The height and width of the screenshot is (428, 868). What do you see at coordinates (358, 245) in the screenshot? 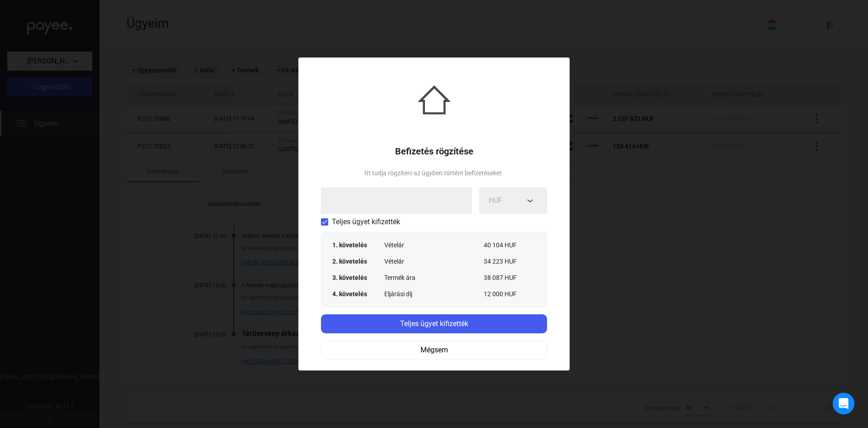
I see `div: 1. követelés` at bounding box center [358, 245].